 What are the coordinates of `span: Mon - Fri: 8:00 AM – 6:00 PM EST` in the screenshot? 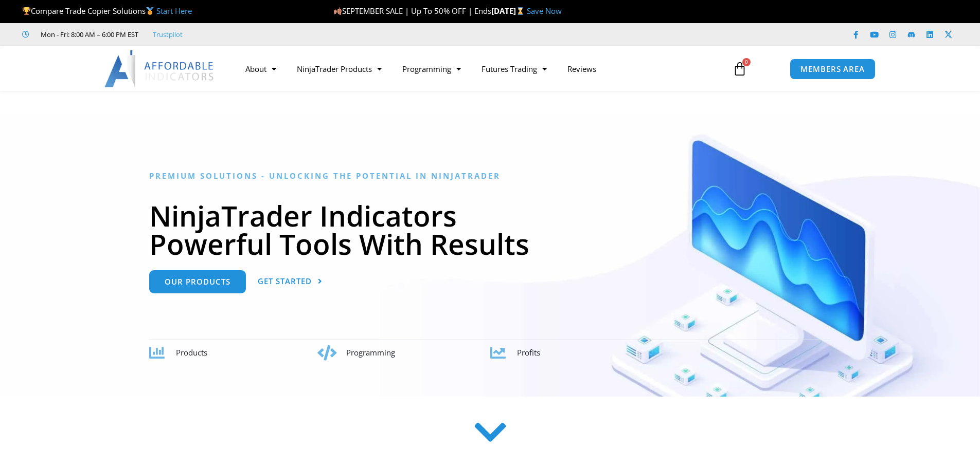 It's located at (88, 35).